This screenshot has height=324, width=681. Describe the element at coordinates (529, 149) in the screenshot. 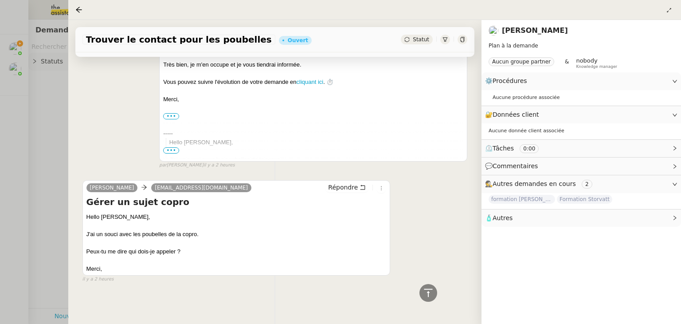

I see `nz-tag: 0:00` at that location.